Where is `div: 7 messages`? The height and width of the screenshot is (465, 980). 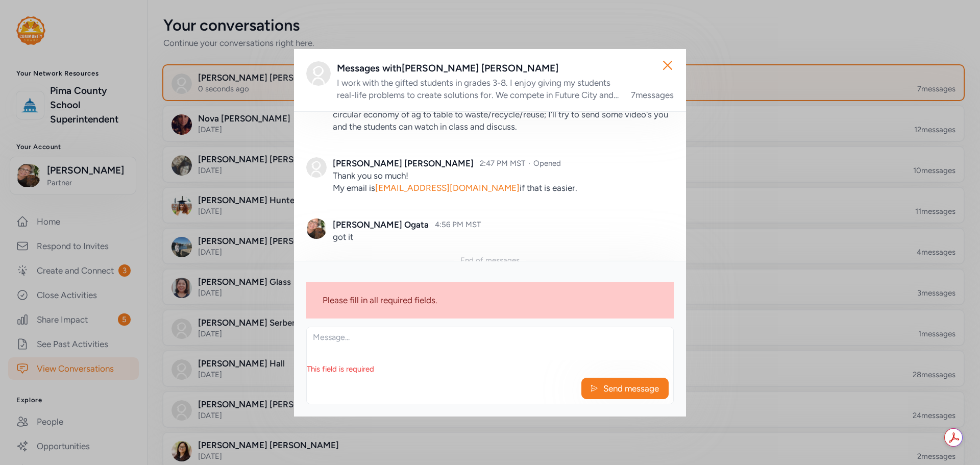 div: 7 messages is located at coordinates (653, 95).